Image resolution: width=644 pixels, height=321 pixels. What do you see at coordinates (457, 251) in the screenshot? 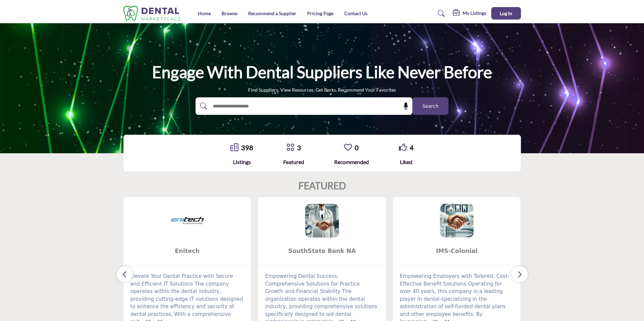
I see `a: IMS-Colonial` at bounding box center [457, 251].